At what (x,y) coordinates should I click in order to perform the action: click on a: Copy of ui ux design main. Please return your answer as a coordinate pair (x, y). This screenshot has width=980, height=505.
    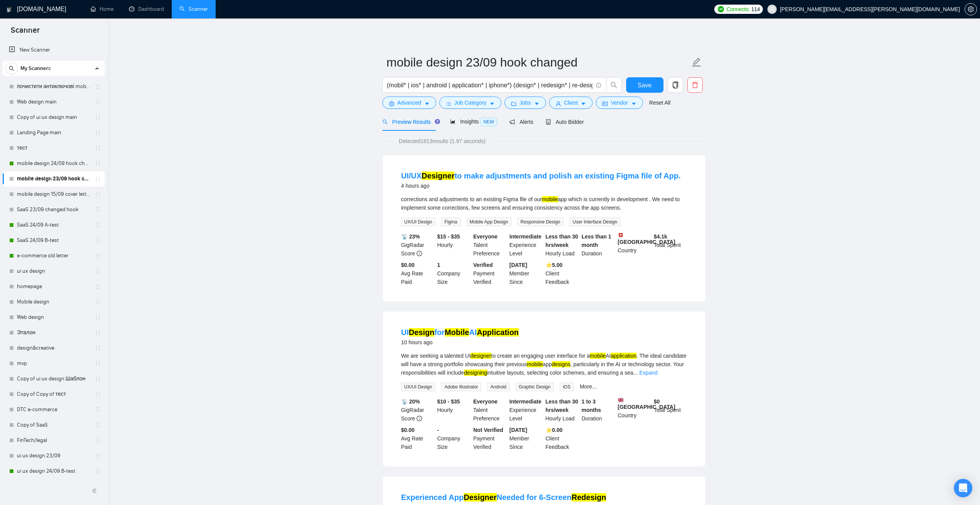
    Looking at the image, I should click on (54, 118).